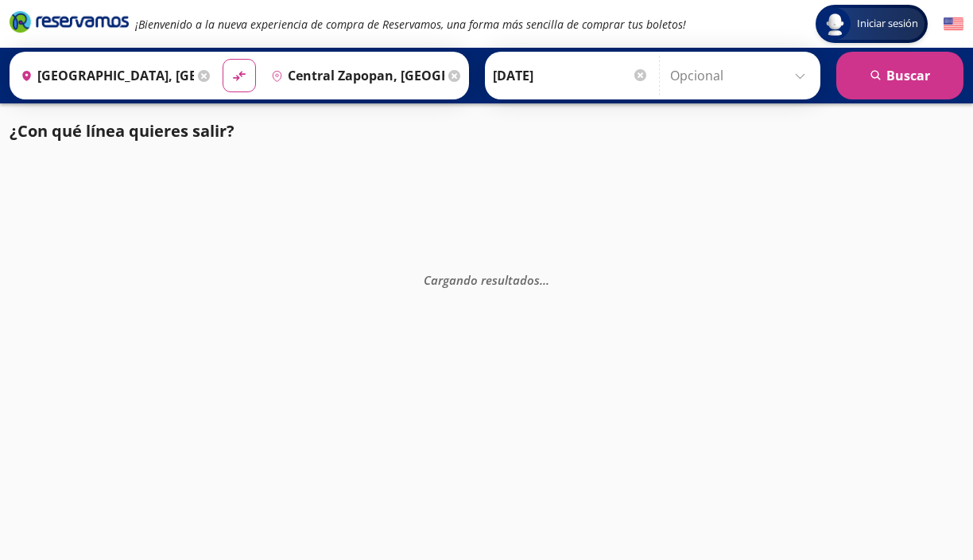 The image size is (973, 560). What do you see at coordinates (900, 76) in the screenshot?
I see `button: Buscar` at bounding box center [900, 76].